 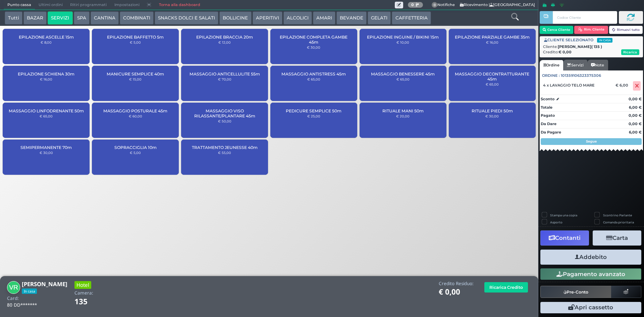 What do you see at coordinates (135, 147) in the screenshot?
I see `span: SOPRACCIGLIA 10m` at bounding box center [135, 147].